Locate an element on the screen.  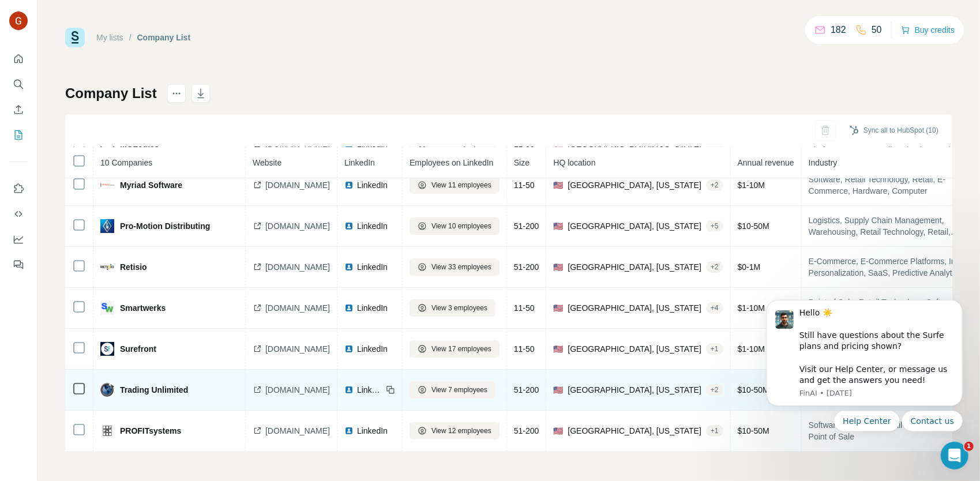
span: $ 0-1M is located at coordinates (749, 267).